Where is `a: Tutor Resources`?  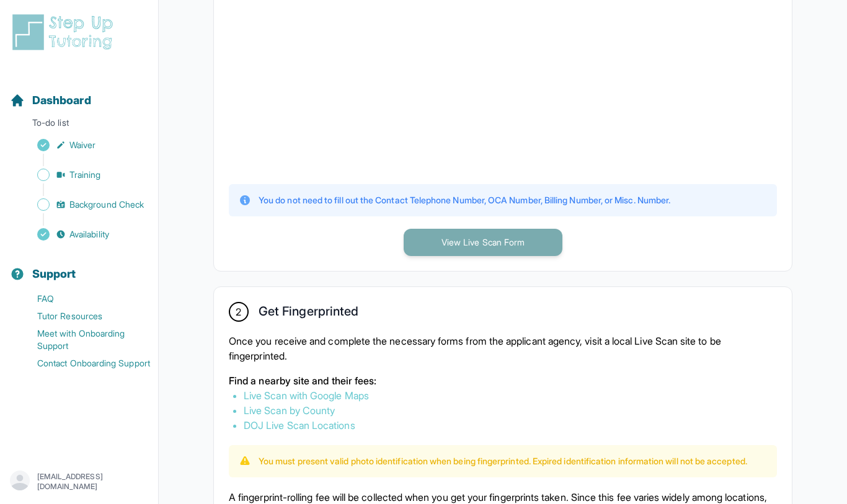
a: Tutor Resources is located at coordinates (84, 316).